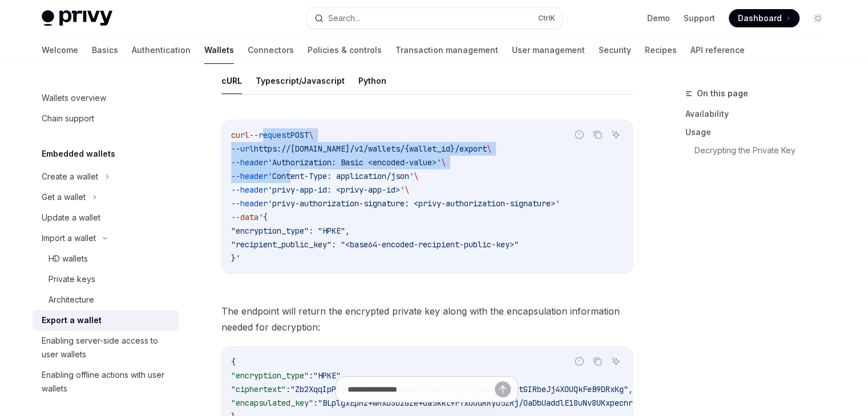 This screenshot has height=416, width=868. What do you see at coordinates (60, 50) in the screenshot?
I see `a: Welcome` at bounding box center [60, 50].